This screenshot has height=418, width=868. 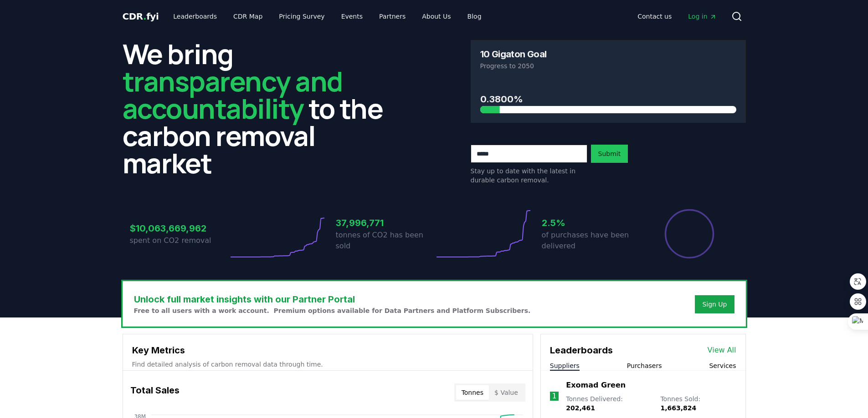 I want to click on a: Leaderboards, so click(x=195, y=16).